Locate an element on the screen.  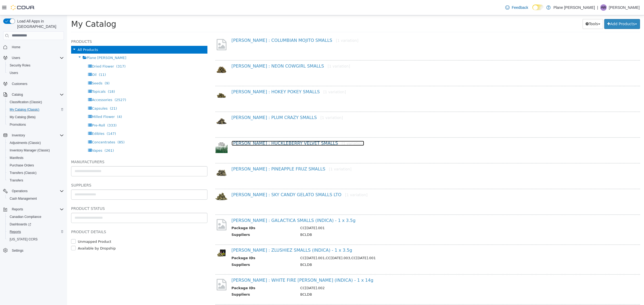
label: Unmapped Product is located at coordinates (27, 226).